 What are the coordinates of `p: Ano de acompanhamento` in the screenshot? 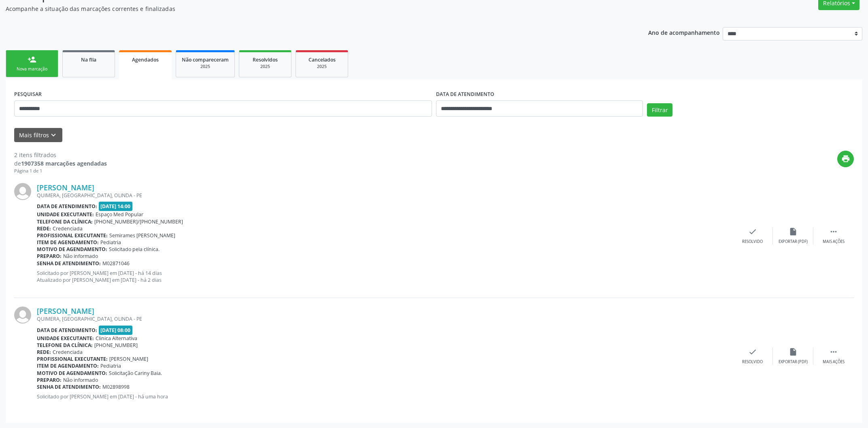 It's located at (684, 32).